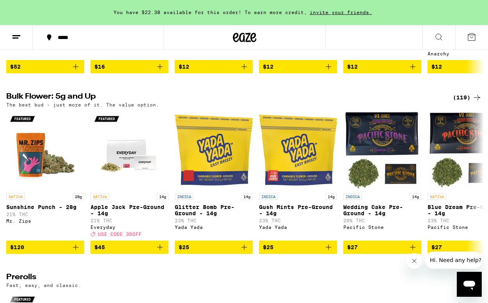 This screenshot has width=488, height=303. I want to click on span: $120, so click(17, 247).